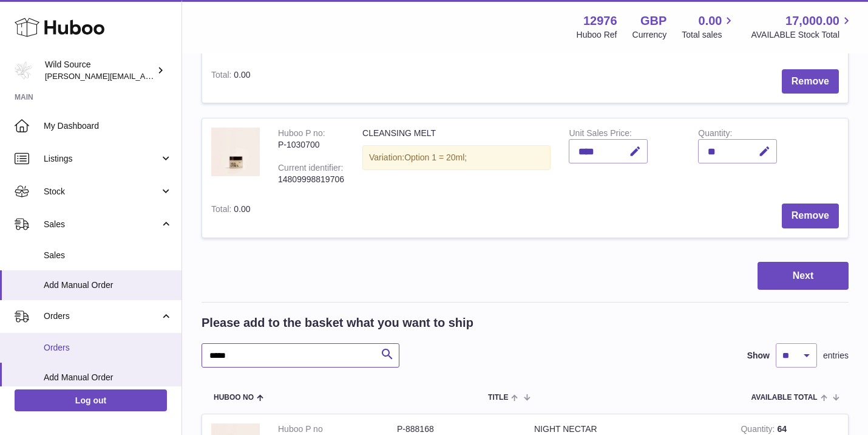  What do you see at coordinates (310, 169) in the screenshot?
I see `div: Current identifier` at bounding box center [310, 169].